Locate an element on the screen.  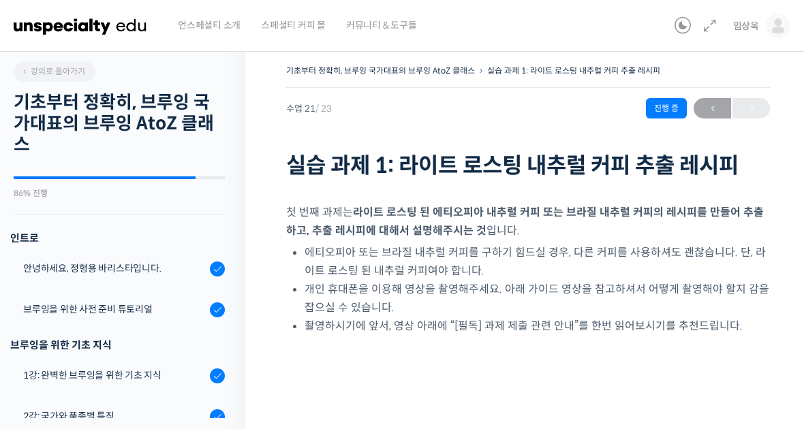
h2: 기초부터 정확히, 브루잉 국가대표의 브루잉 AtoZ 클래스 is located at coordinates (119, 124).